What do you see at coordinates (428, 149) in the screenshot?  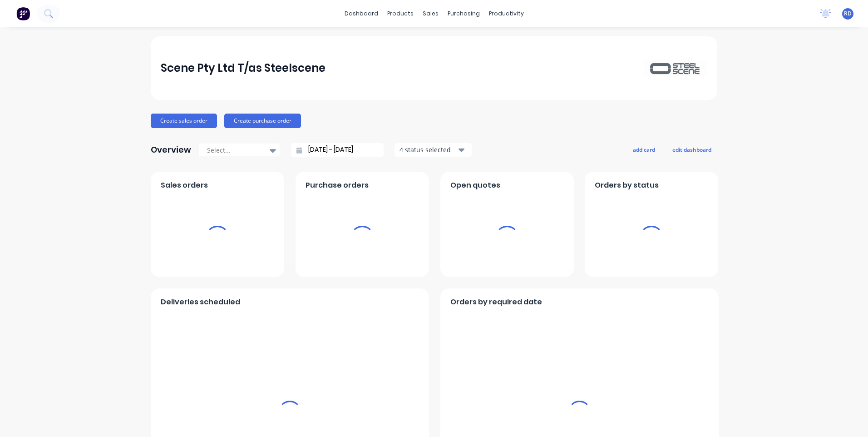 I see `div: 4 status selected` at bounding box center [428, 149].